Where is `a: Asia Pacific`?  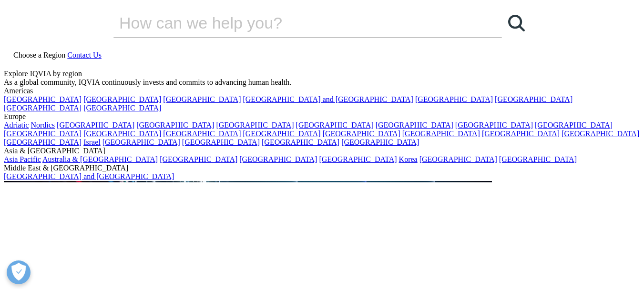 a: Asia Pacific is located at coordinates (23, 159).